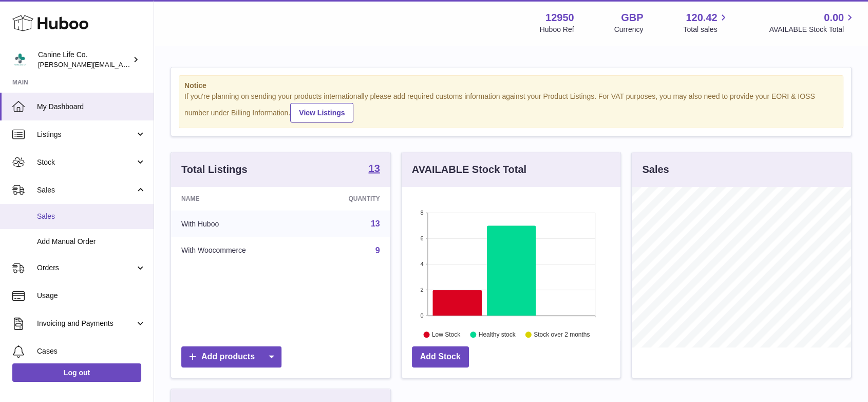 This screenshot has width=868, height=402. Describe the element at coordinates (511, 86) in the screenshot. I see `strong: Notice` at that location.